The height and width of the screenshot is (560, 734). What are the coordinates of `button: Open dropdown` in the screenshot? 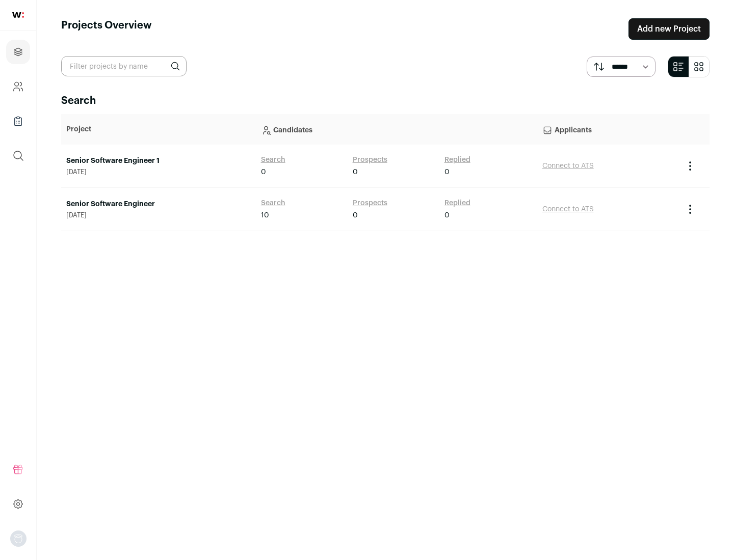 It's located at (19, 539).